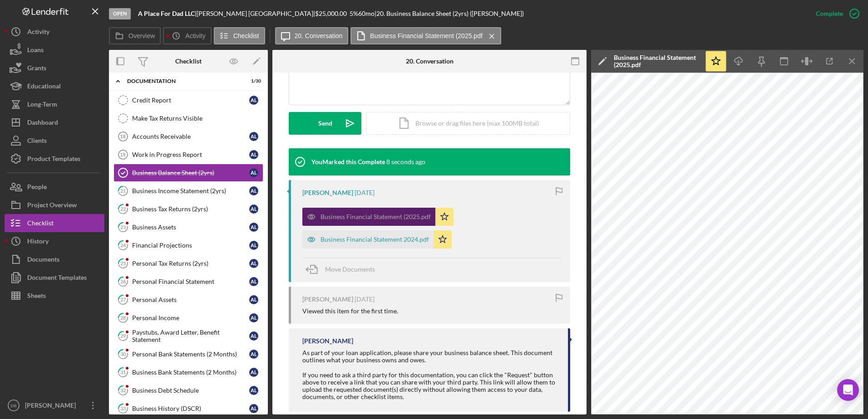  I want to click on a: Product Templates, so click(54, 159).